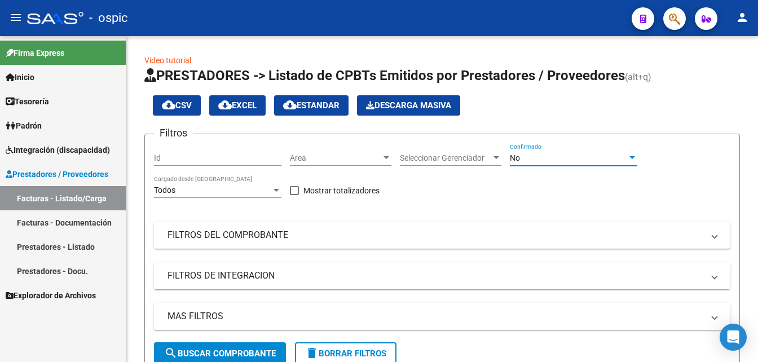 This screenshot has height=362, width=758. I want to click on span: Descarga Masiva, so click(408, 106).